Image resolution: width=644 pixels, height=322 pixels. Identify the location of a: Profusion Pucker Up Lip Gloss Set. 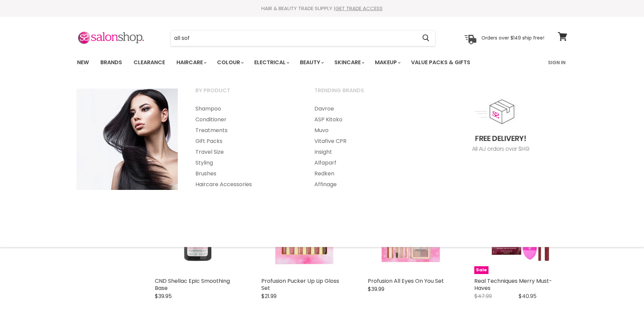
(300, 284).